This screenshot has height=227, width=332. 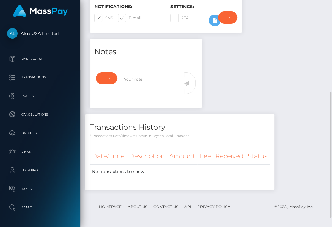 What do you see at coordinates (205, 156) in the screenshot?
I see `th: Fee` at bounding box center [205, 156].